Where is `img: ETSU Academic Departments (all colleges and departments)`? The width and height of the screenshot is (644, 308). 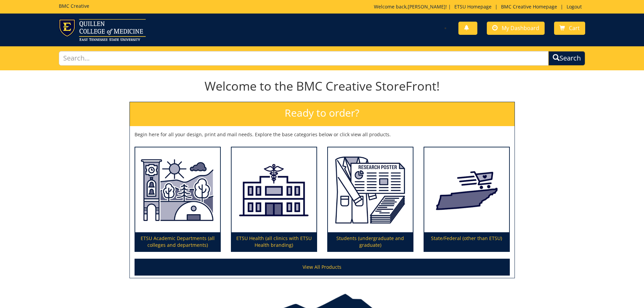 img: ETSU Academic Departments (all colleges and departments) is located at coordinates (178, 190).